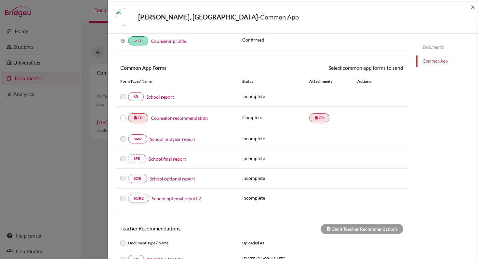 This screenshot has height=259, width=478. Describe the element at coordinates (172, 139) in the screenshot. I see `a: School midyear report` at that location.